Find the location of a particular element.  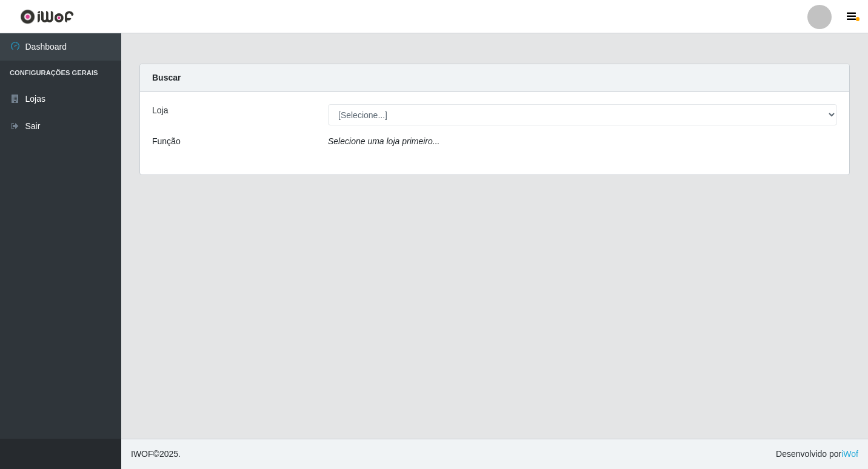

strong: Buscar is located at coordinates (166, 78).